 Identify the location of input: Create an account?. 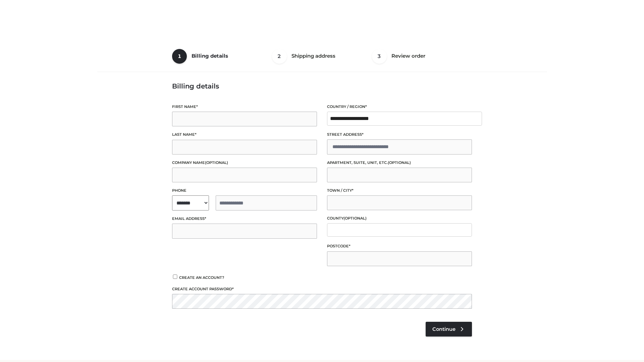
(175, 277).